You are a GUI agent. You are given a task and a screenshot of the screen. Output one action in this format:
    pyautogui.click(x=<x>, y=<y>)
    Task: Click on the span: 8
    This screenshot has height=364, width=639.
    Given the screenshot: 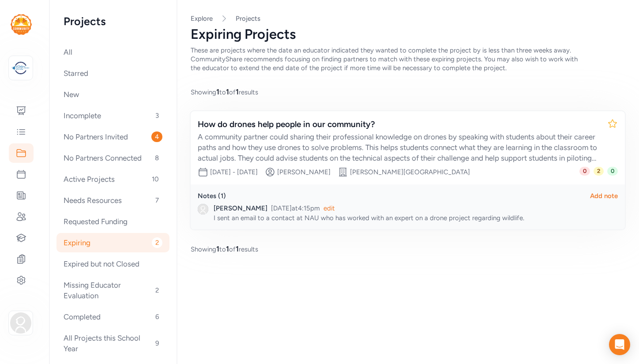 What is the action you would take?
    pyautogui.click(x=157, y=158)
    